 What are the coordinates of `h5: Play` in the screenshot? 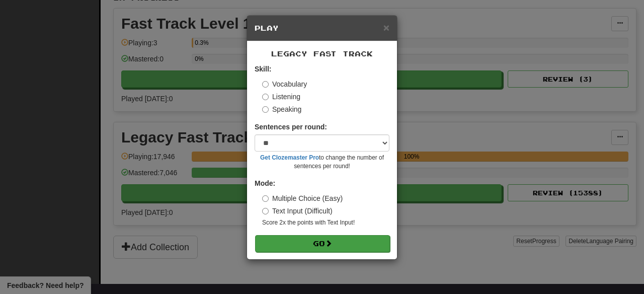 It's located at (322, 28).